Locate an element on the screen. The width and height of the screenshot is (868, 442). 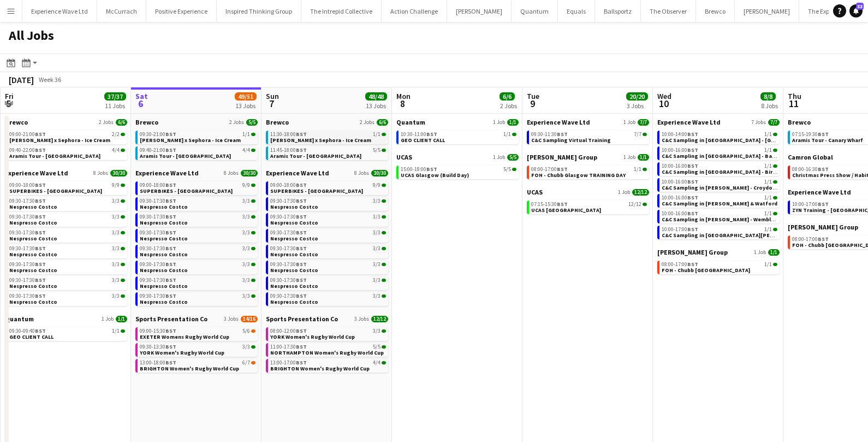
span: 07:15-19:30 is located at coordinates (811, 134).